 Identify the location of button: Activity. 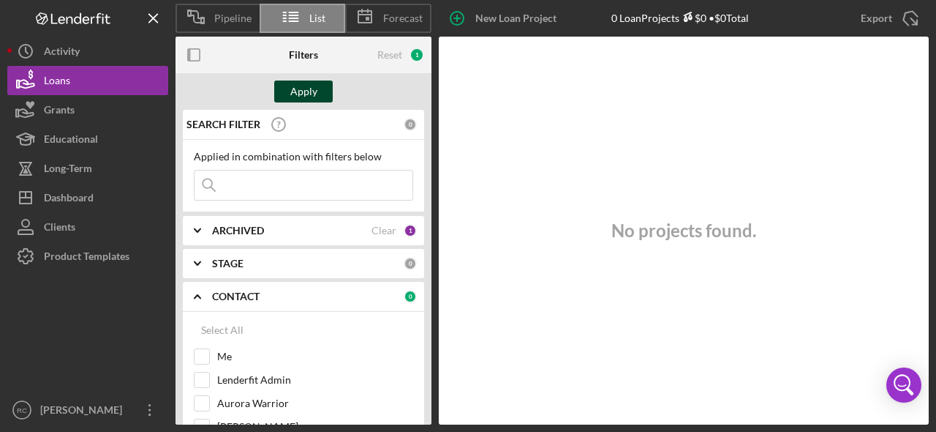
(88, 51).